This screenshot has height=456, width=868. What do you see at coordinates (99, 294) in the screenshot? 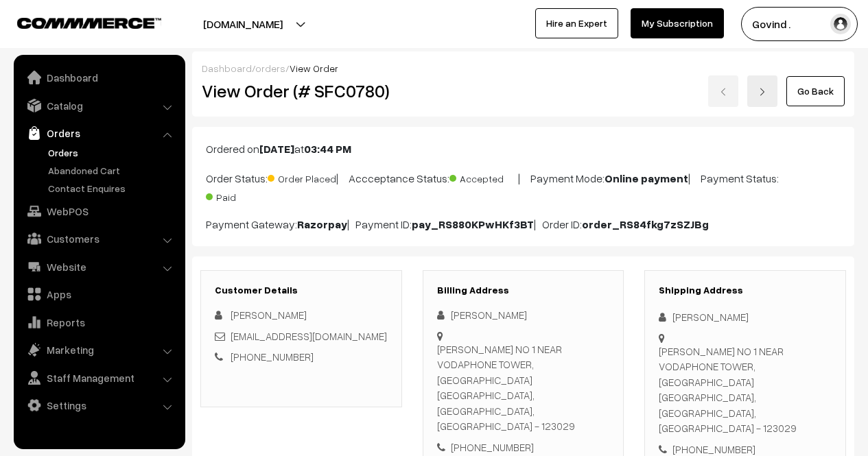
I see `a: Apps` at bounding box center [99, 294].